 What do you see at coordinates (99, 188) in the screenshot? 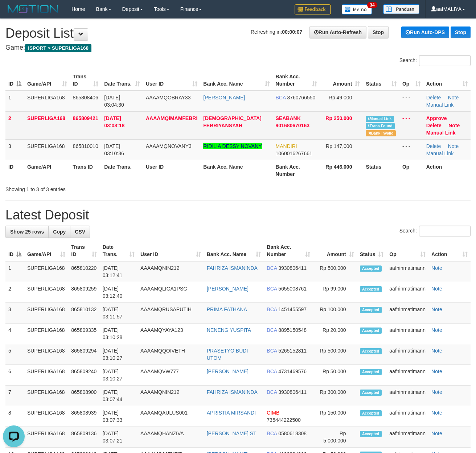
I see `div: Showing 1 to 3 of 3 entries` at bounding box center [99, 188].